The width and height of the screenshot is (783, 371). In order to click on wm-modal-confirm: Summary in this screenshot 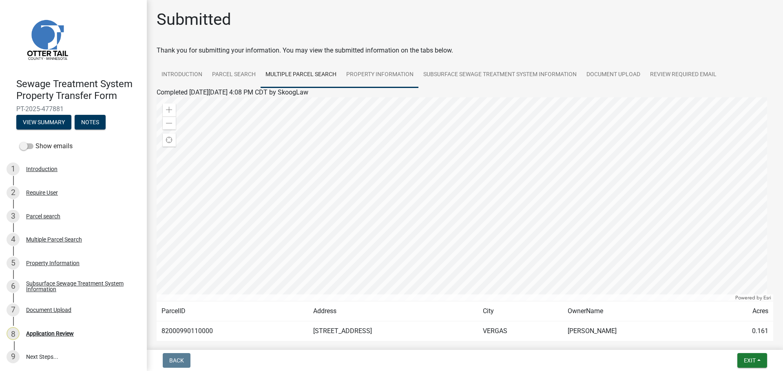, I will do `click(44, 123)`.